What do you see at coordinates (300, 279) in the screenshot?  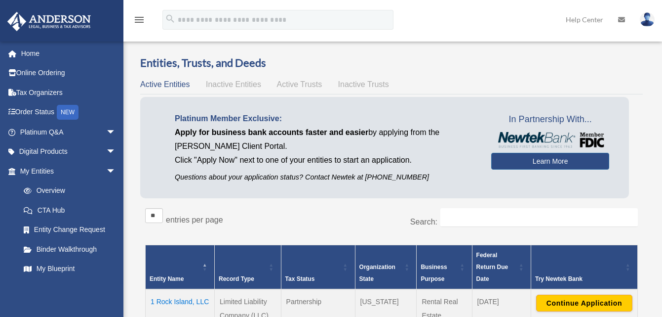 I see `span: Tax Status` at bounding box center [300, 279].